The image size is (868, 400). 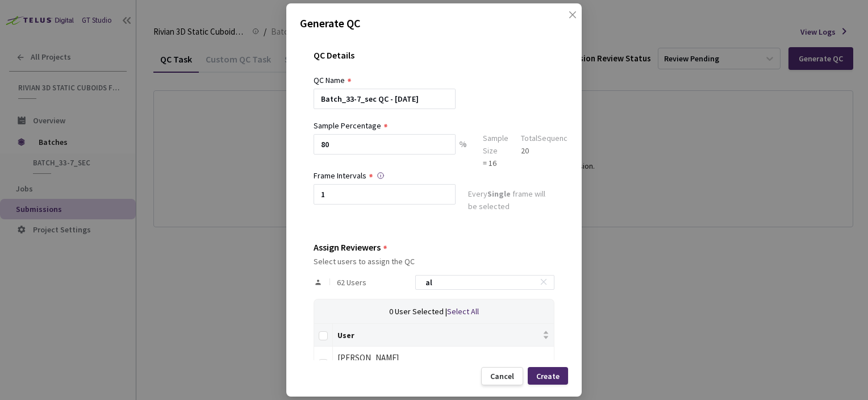 I want to click on p: Generate QC, so click(x=434, y=23).